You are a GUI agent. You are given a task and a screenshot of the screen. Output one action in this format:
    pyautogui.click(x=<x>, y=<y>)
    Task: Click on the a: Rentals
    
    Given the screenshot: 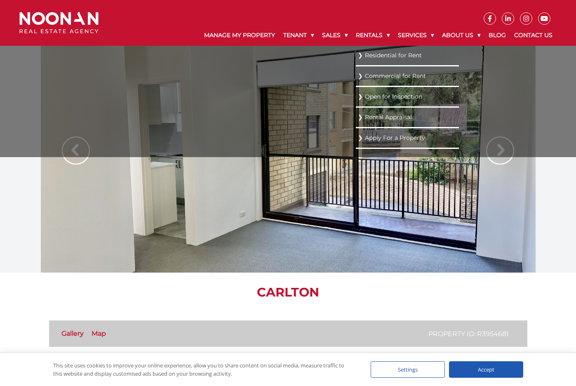 What is the action you would take?
    pyautogui.click(x=373, y=35)
    